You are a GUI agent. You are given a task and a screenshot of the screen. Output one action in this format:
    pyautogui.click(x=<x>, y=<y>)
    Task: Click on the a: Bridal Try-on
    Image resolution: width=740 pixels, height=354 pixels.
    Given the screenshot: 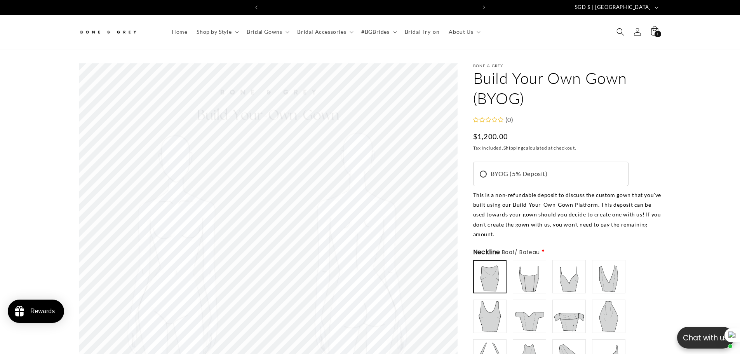 What is the action you would take?
    pyautogui.click(x=422, y=32)
    